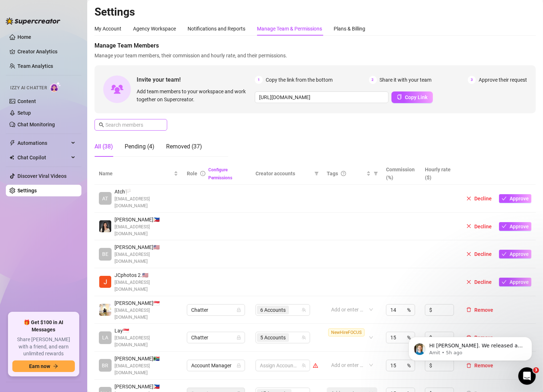 The height and width of the screenshot is (392, 543). What do you see at coordinates (105, 226) in the screenshot?
I see `img: Justine Bairan` at bounding box center [105, 226].